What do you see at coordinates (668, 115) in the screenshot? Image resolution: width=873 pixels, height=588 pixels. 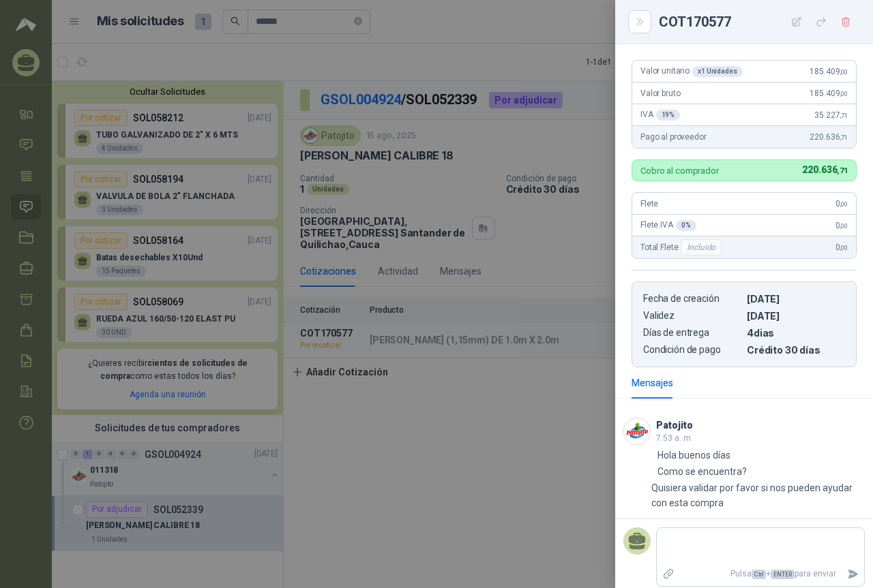 I see `div: 19 %` at bounding box center [668, 115].